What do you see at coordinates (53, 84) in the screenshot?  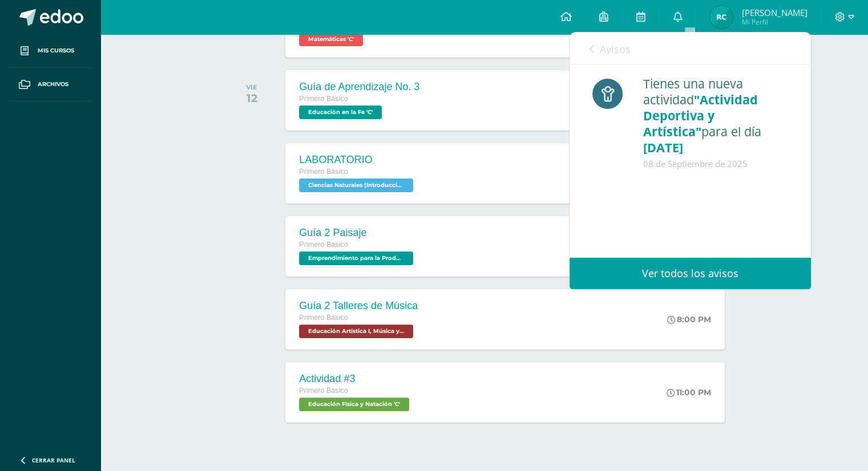 I see `span: Archivos` at bounding box center [53, 84].